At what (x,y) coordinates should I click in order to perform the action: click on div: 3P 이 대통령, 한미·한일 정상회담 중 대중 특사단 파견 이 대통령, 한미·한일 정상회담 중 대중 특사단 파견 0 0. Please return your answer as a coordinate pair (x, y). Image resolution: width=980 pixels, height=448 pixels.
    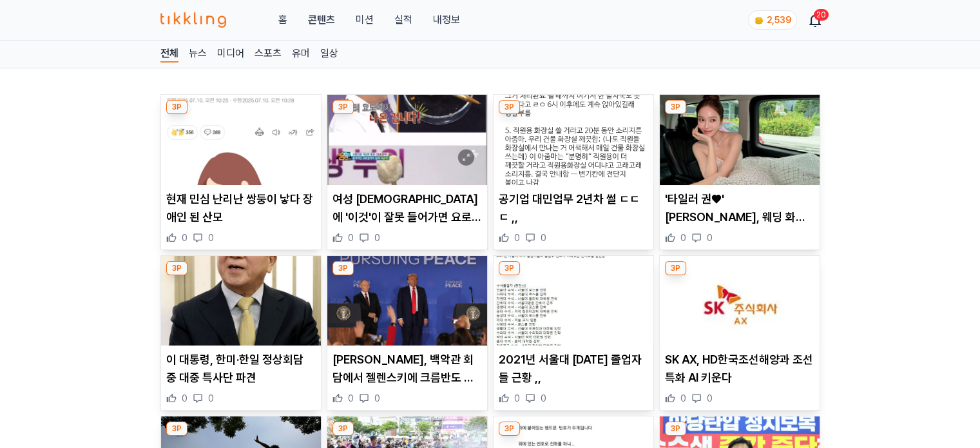
    Looking at the image, I should click on (241, 333).